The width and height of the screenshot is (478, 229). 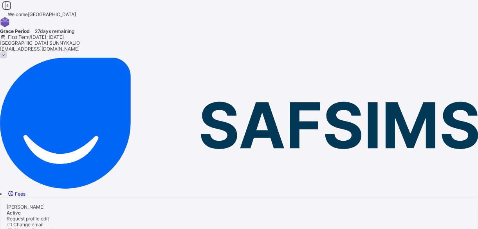 What do you see at coordinates (54, 31) in the screenshot?
I see `span: 27 days remaining` at bounding box center [54, 31].